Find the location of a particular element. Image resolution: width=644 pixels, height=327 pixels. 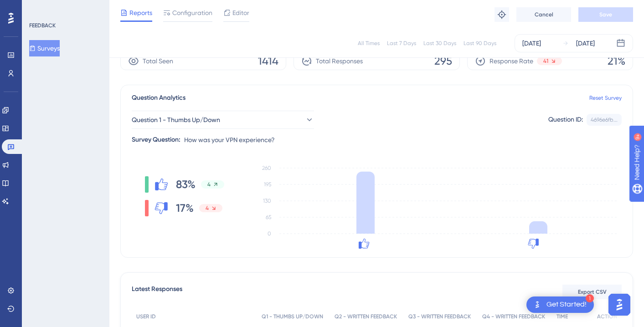

div: Last 90 Days is located at coordinates (480, 43).